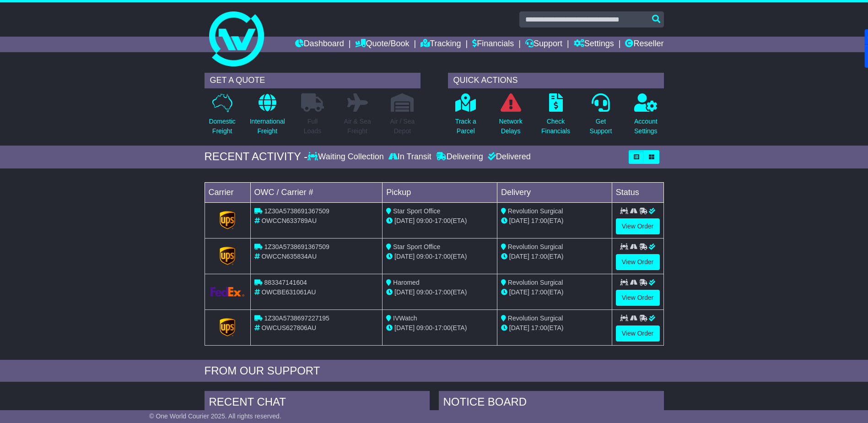 This screenshot has height=423, width=868. I want to click on span: OWCBE631061AU, so click(288, 292).